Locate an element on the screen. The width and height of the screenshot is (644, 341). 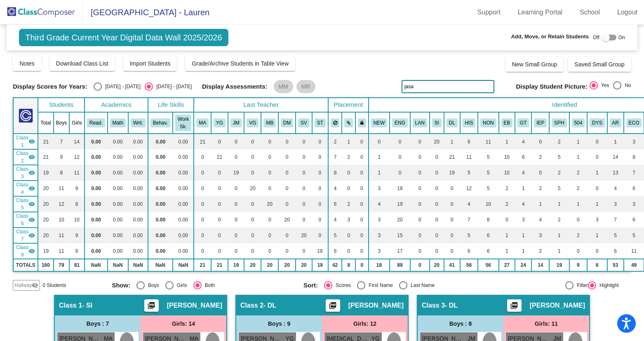
button: NEW is located at coordinates (379, 123).